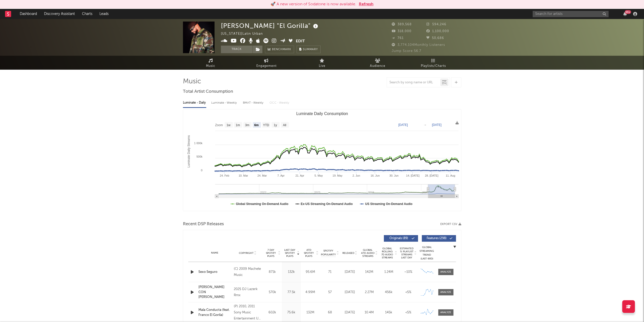  What do you see at coordinates (401, 238) in the screenshot?
I see `button: Originals(89)` at bounding box center [401, 238].